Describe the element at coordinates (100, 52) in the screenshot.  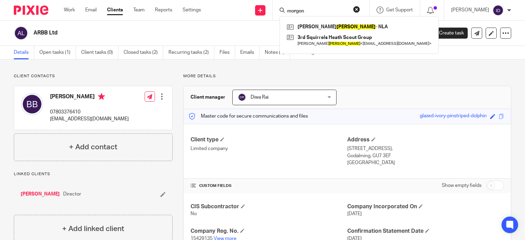
I see `a: Client tasks (0)` at that location.